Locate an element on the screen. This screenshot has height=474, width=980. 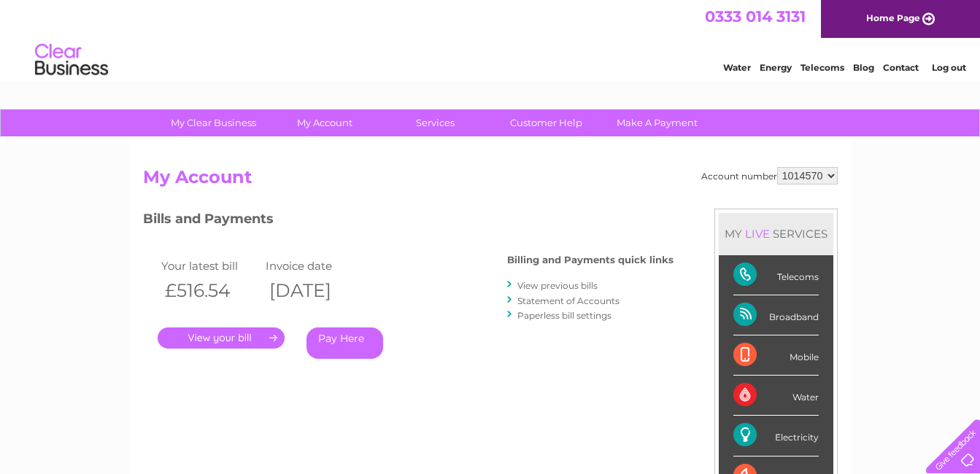
a: My Clear Business is located at coordinates (213, 122).